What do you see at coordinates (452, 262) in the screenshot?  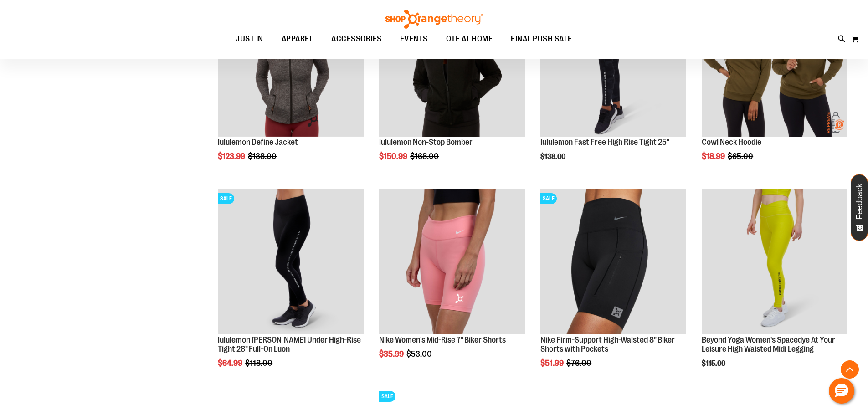 I see `img: Product image for Nike Mid-Rise 7in Biker Shorts` at bounding box center [452, 262].